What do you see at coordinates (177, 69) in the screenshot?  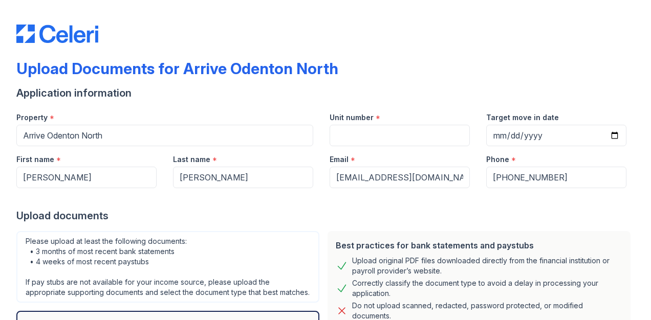 I see `div: Upload Documents for Arrive Odenton North` at bounding box center [177, 69].